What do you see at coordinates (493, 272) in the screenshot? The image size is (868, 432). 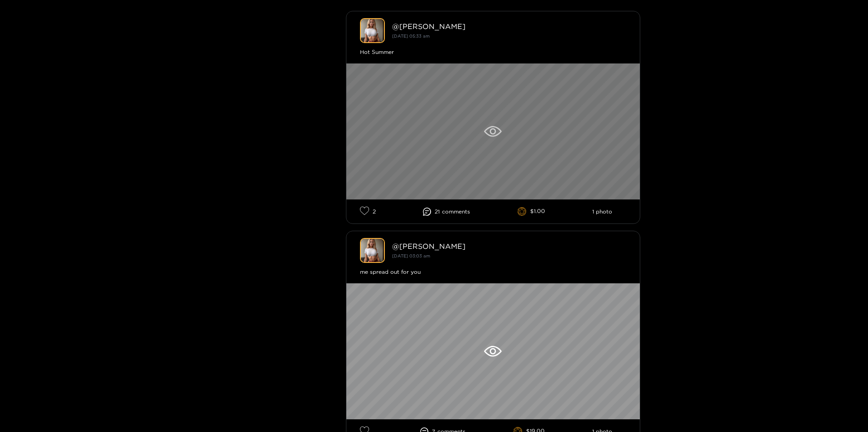 I see `div: me spread out for you` at bounding box center [493, 272].